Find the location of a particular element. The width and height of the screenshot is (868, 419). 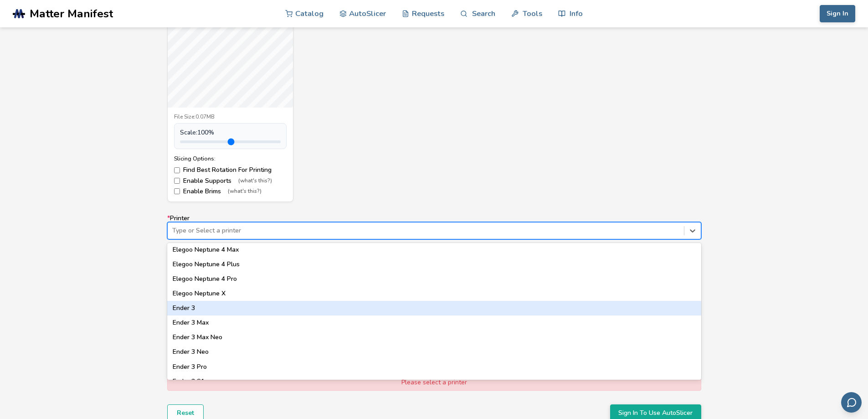

button: Sign In is located at coordinates (837, 13).